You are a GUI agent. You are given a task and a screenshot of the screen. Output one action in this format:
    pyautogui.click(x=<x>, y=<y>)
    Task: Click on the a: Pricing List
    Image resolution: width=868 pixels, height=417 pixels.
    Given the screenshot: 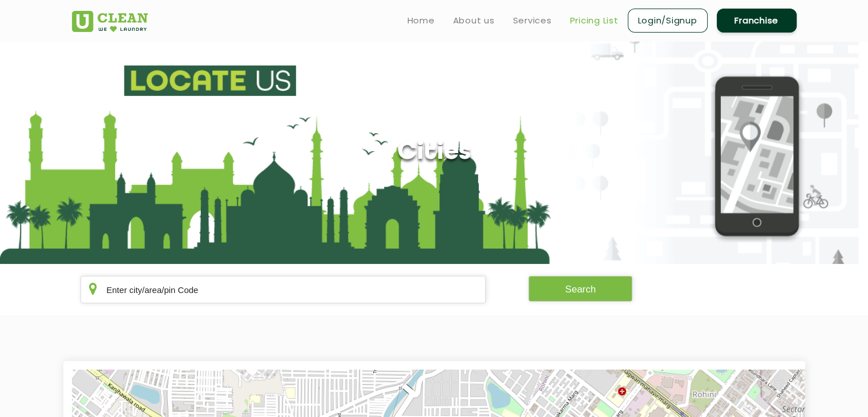 What is the action you would take?
    pyautogui.click(x=594, y=20)
    